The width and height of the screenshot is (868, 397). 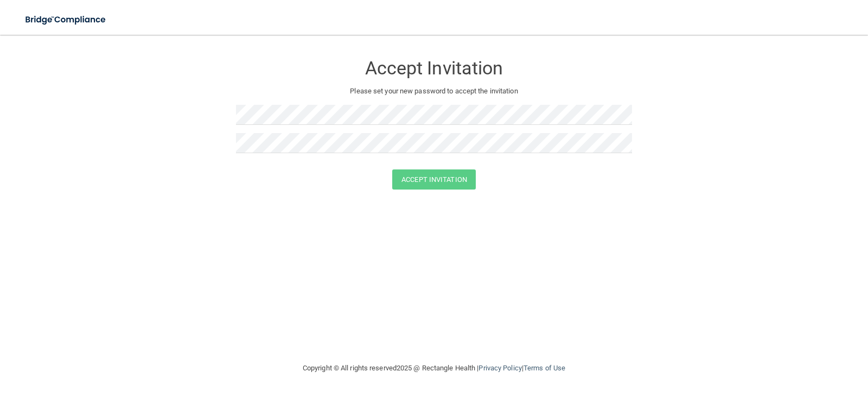 What do you see at coordinates (499, 367) in the screenshot?
I see `a: Privacy Policy` at bounding box center [499, 367].